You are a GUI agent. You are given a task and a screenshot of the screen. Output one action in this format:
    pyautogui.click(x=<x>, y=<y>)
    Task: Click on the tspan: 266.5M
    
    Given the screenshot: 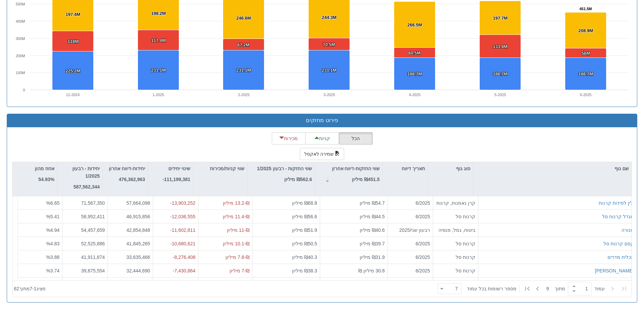 What is the action you would take?
    pyautogui.click(x=414, y=24)
    